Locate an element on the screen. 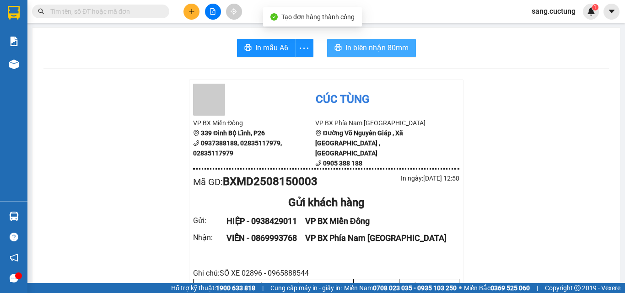  b: BXMD2508150003 is located at coordinates (270, 182).